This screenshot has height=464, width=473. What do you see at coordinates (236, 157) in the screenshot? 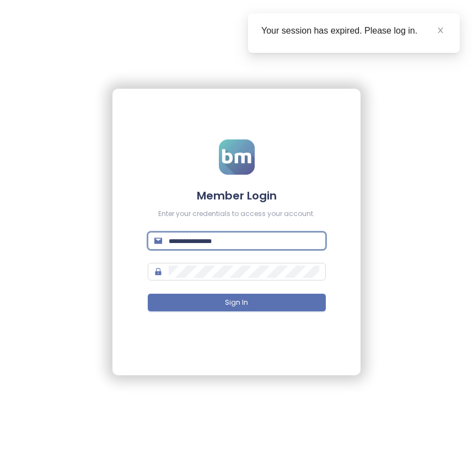
I see `img: logo` at bounding box center [236, 157].